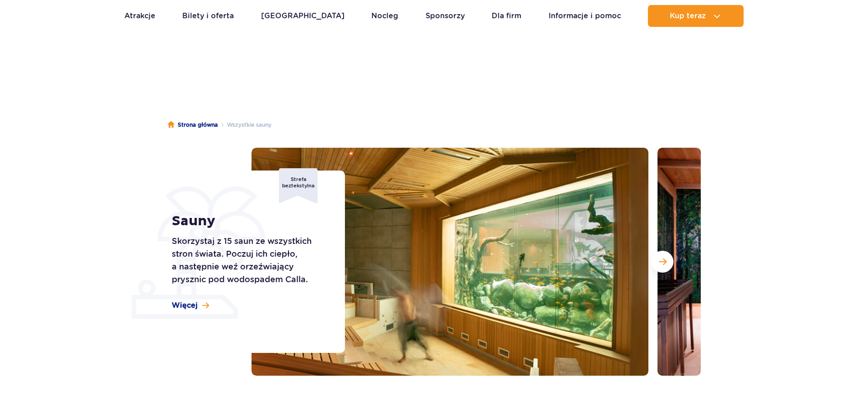 Image resolution: width=868 pixels, height=419 pixels. I want to click on p: Skorzystaj z 15 saun ze wszystkich stron świata. Poczuj ich ciepło, a następnie weź orzeźwiający ..., so click(248, 260).